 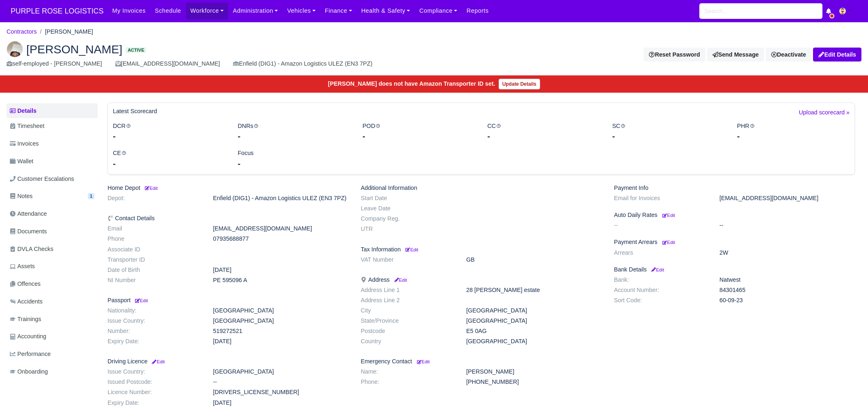 What do you see at coordinates (135, 111) in the screenshot?
I see `h6: Latest Scorecard` at bounding box center [135, 111].